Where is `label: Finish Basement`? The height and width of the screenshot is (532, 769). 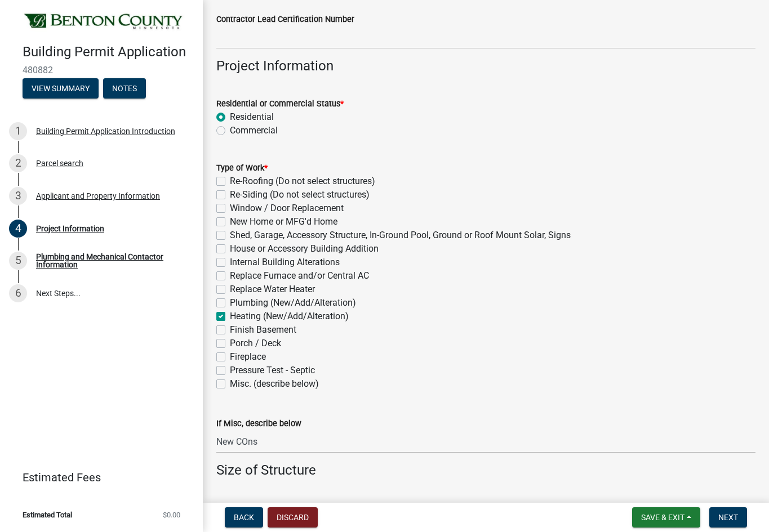
label: Finish Basement is located at coordinates (263, 330).